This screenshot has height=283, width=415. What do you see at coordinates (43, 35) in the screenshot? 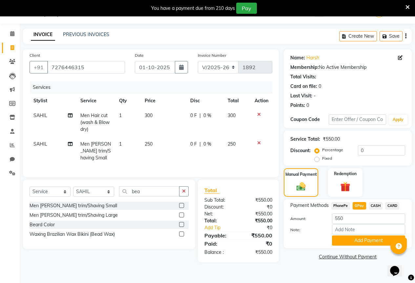
I see `a: INVOICE` at bounding box center [43, 35].